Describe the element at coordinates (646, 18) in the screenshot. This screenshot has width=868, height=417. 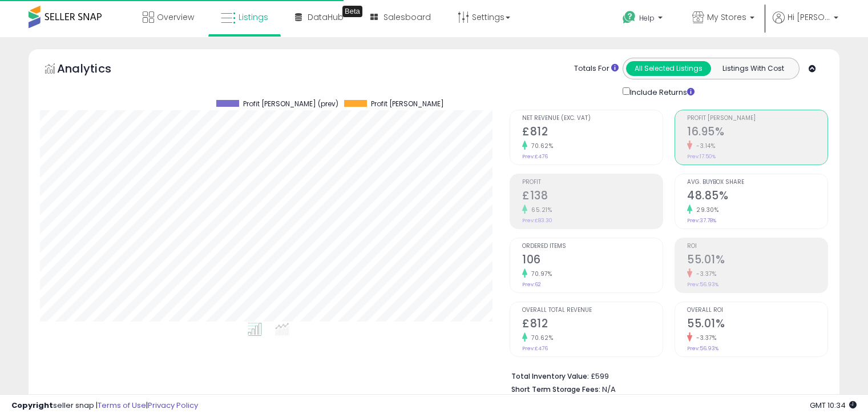
I see `span: Help` at that location.